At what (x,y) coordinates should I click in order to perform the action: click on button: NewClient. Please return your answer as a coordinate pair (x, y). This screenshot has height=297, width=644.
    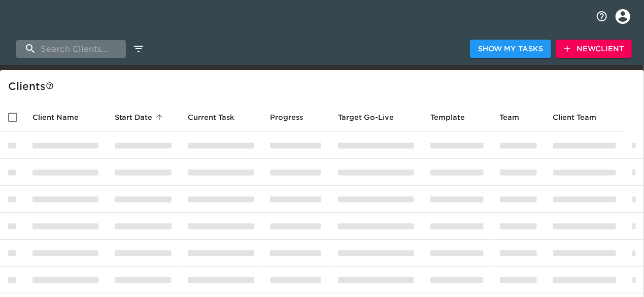
    Looking at the image, I should click on (594, 49).